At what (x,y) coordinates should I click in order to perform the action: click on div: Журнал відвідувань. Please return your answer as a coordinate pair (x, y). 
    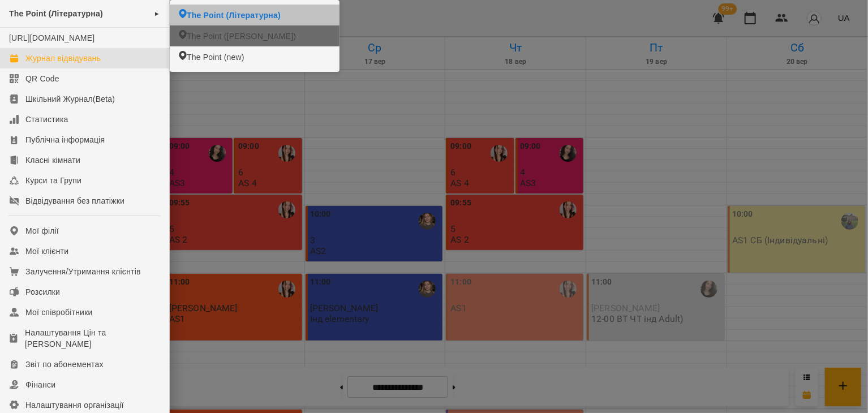
    Looking at the image, I should click on (63, 58).